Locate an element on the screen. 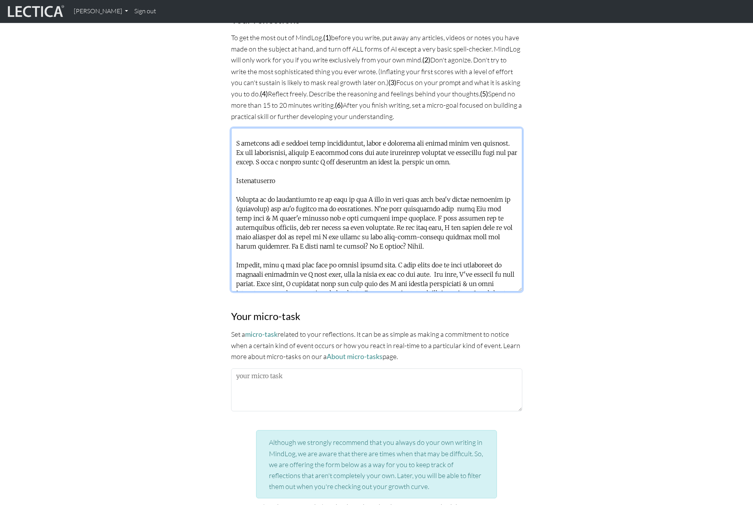 This screenshot has width=753, height=505. strong: (2) is located at coordinates (426, 60).